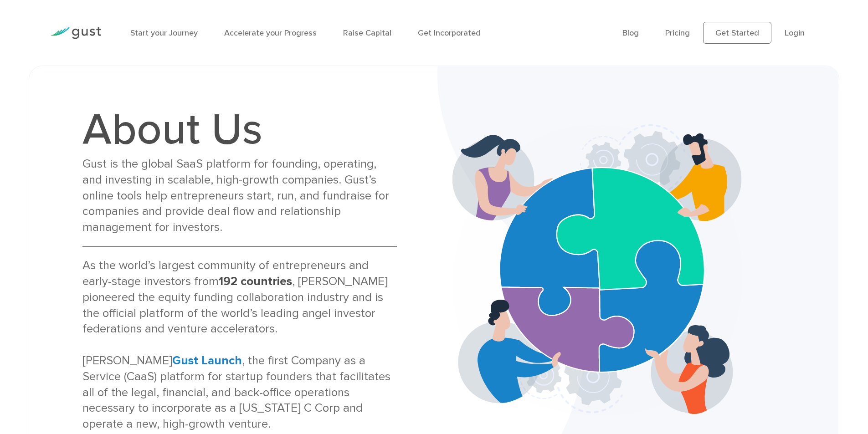 Image resolution: width=868 pixels, height=434 pixels. What do you see at coordinates (737, 33) in the screenshot?
I see `a: Get Started` at bounding box center [737, 33].